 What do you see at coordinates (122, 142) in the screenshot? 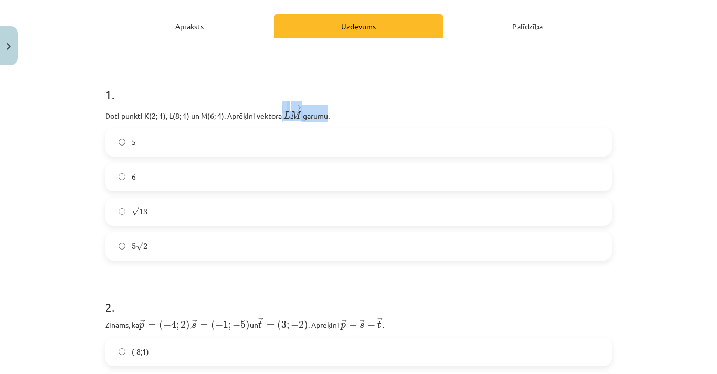
I see `input: 5` at bounding box center [122, 142].